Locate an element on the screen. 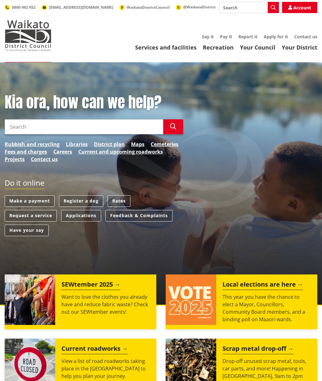  a: Projects is located at coordinates (15, 159).